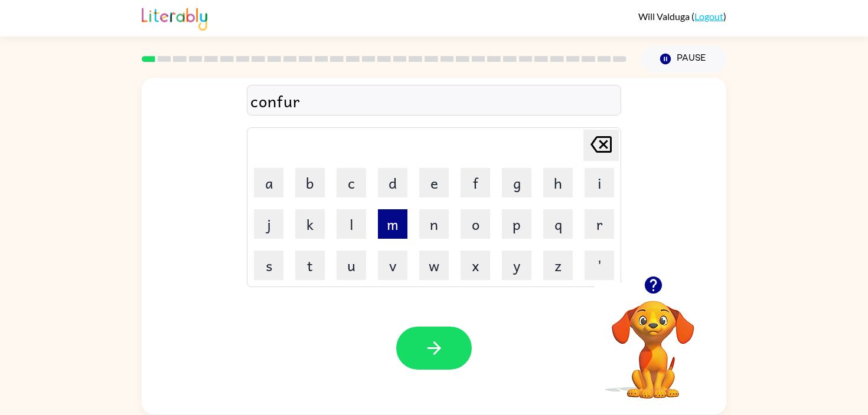 The width and height of the screenshot is (868, 415). What do you see at coordinates (351, 224) in the screenshot?
I see `button: l` at bounding box center [351, 224].